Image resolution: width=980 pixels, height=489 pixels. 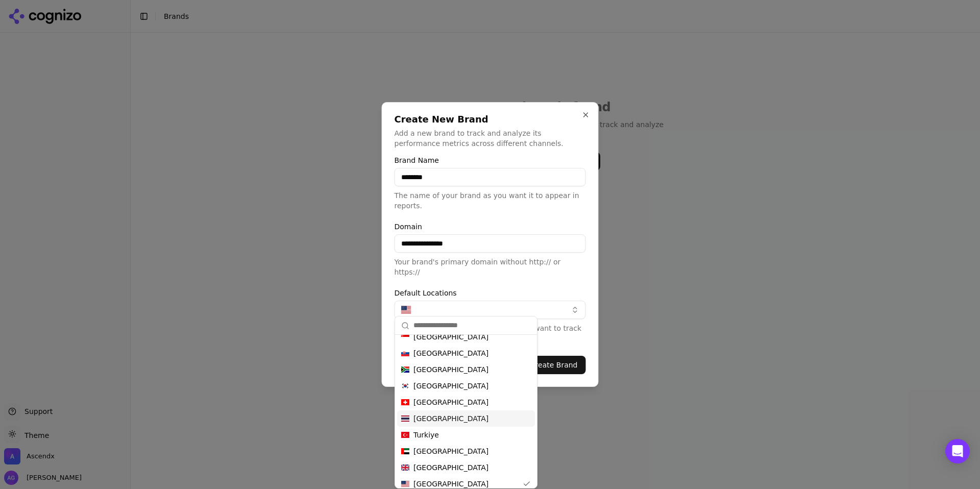 I want to click on img: United Kingdom, so click(x=405, y=467).